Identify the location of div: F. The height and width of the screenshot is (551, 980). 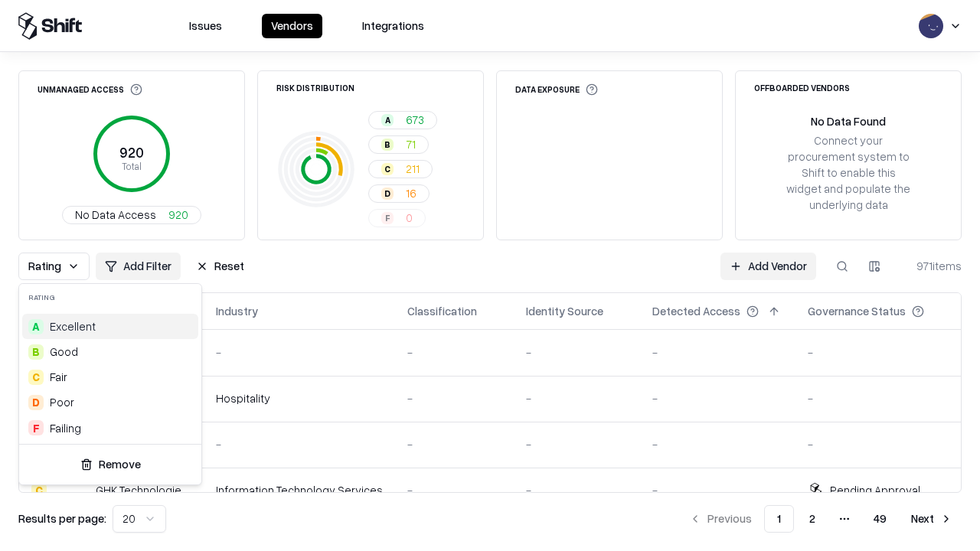
(36, 428).